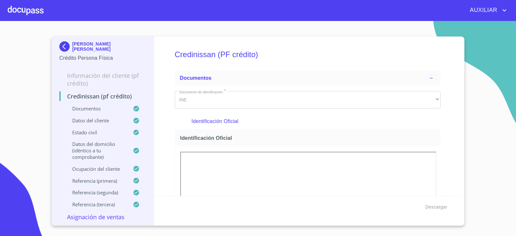  What do you see at coordinates (486, 10) in the screenshot?
I see `button: account of current user` at bounding box center [486, 10].